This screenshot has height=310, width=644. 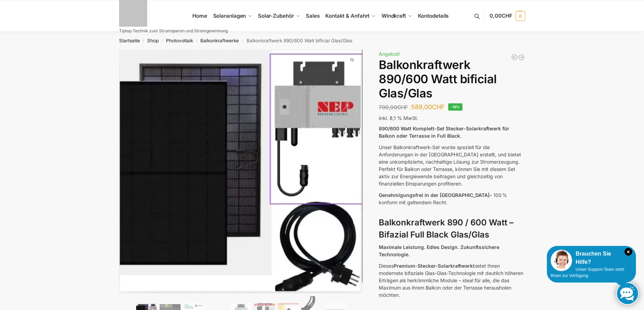 What do you see at coordinates (313, 15) in the screenshot?
I see `span: Sales` at bounding box center [313, 15].